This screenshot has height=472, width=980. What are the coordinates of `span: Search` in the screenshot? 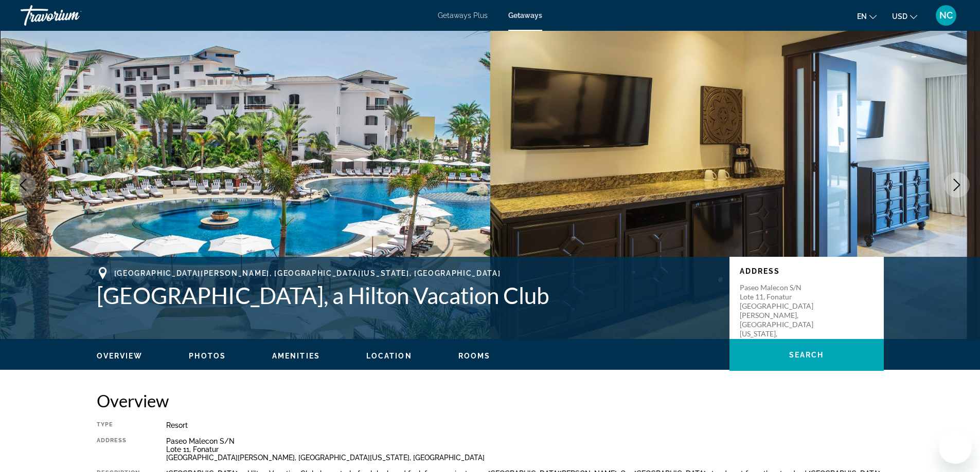 It's located at (807, 355).